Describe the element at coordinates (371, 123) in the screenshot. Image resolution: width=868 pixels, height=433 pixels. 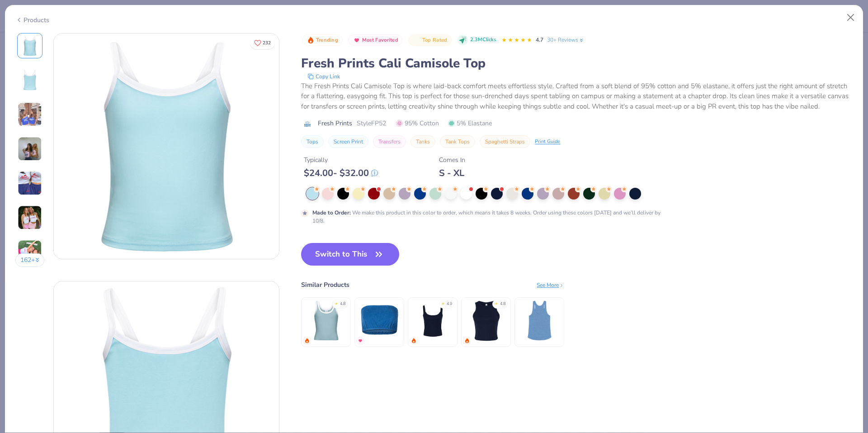
I see `span: Style FP52` at that location.